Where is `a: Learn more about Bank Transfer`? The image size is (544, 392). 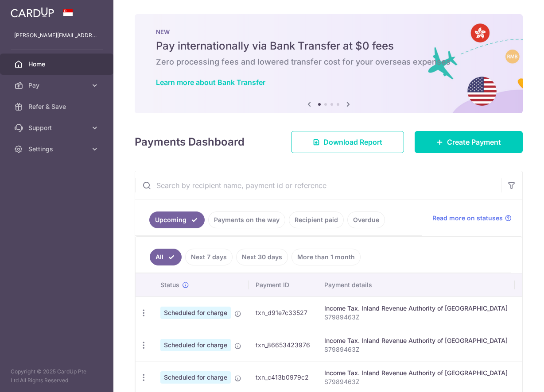 a: Learn more about Bank Transfer is located at coordinates (210, 83).